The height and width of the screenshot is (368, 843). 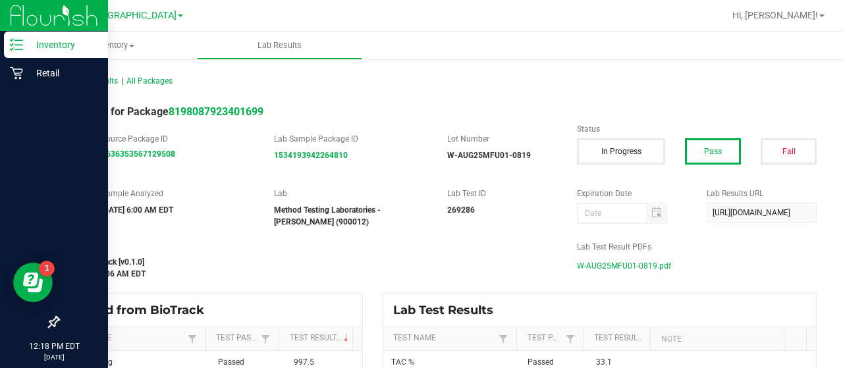 What do you see at coordinates (311, 155) in the screenshot?
I see `a: 1534193942264810` at bounding box center [311, 155].